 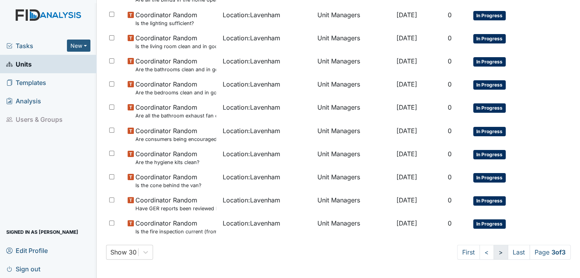 I want to click on span: Edit Profile, so click(x=27, y=250).